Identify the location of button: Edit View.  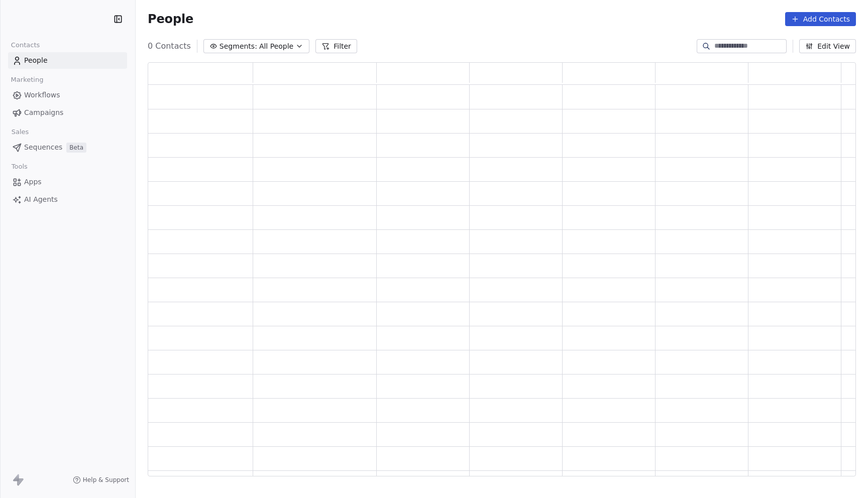
(827, 46).